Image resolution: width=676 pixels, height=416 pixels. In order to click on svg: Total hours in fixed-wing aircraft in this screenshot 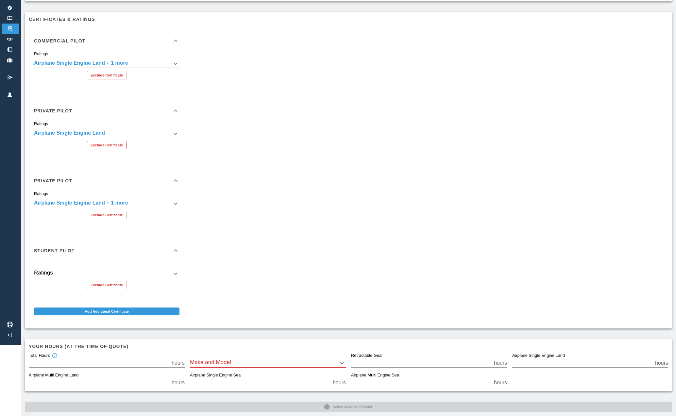, I will do `click(55, 356)`.